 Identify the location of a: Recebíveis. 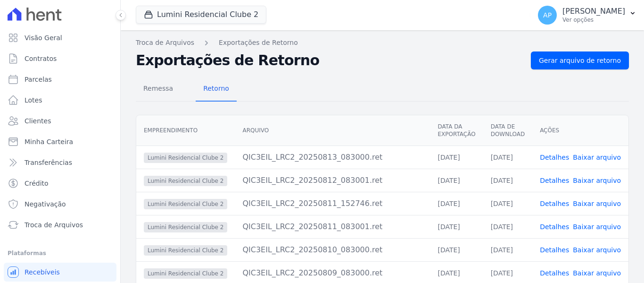
(60, 272).